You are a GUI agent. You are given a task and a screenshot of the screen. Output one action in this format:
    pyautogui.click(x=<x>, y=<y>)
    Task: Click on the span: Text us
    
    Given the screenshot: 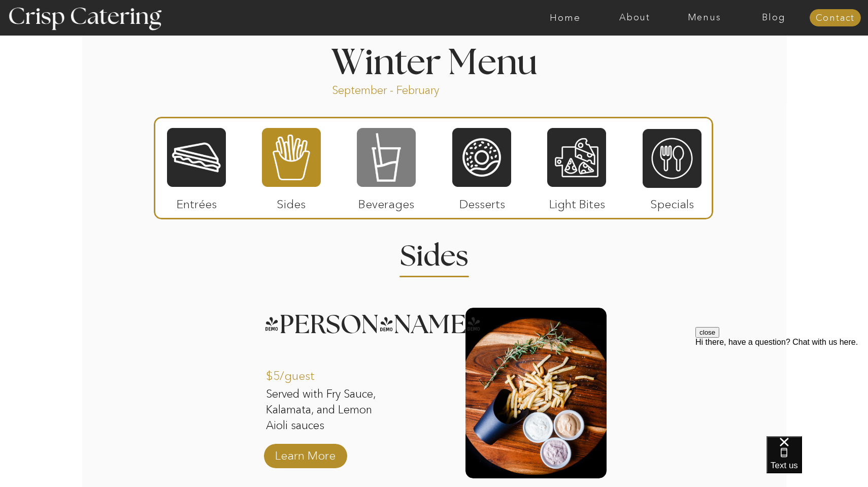 What is the action you would take?
    pyautogui.click(x=18, y=29)
    